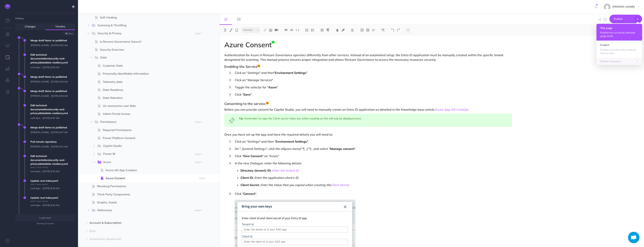 The width and height of the screenshot is (644, 247). Describe the element at coordinates (144, 211) in the screenshot. I see `span: References` at that location.